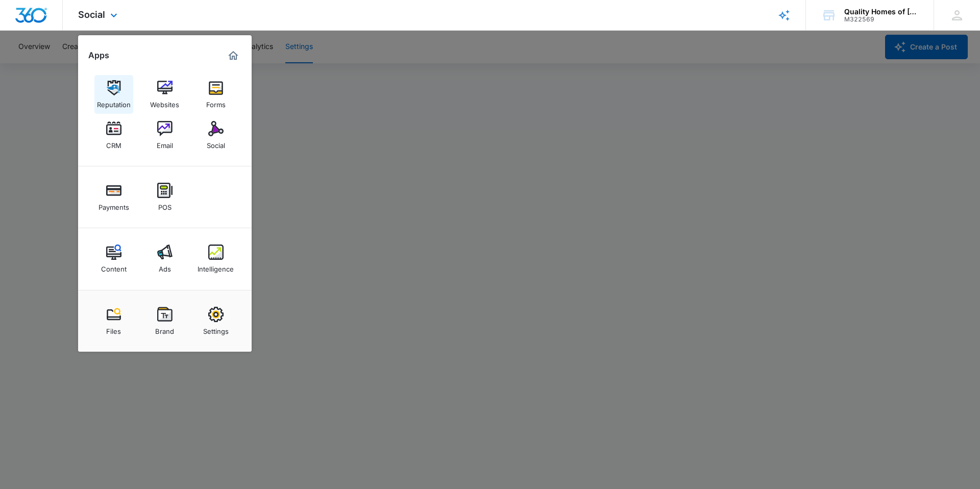 Image resolution: width=980 pixels, height=489 pixels. I want to click on a: Settings, so click(216, 321).